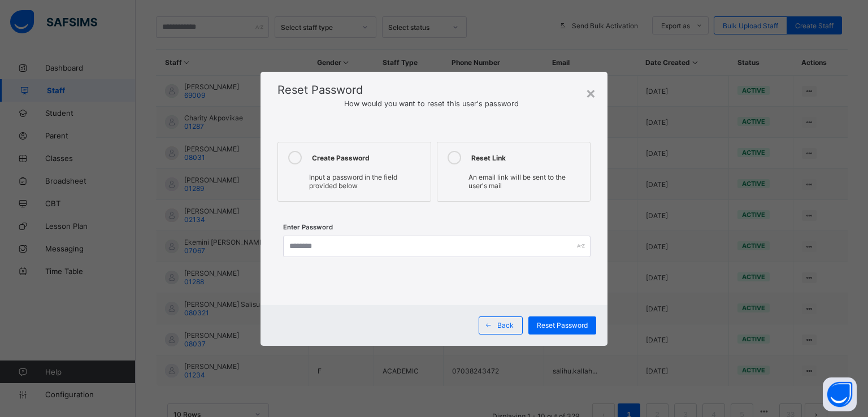 Image resolution: width=868 pixels, height=417 pixels. What do you see at coordinates (368, 158) in the screenshot?
I see `div: Create Password` at bounding box center [368, 158].